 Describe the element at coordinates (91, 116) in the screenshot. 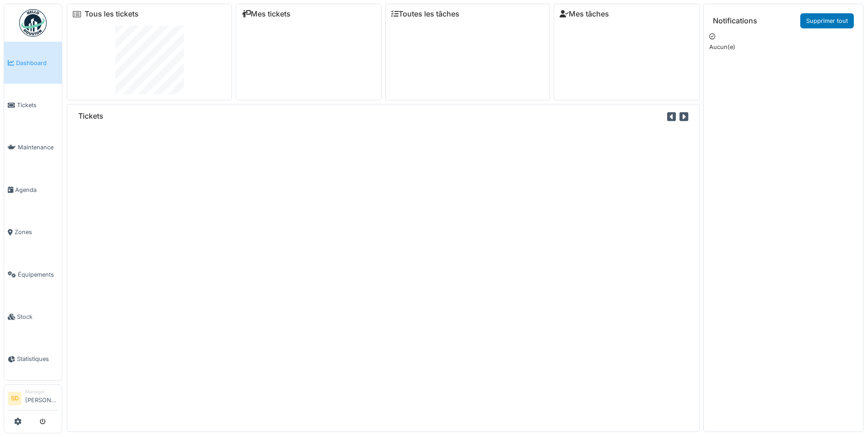

I see `h6: Tickets` at that location.